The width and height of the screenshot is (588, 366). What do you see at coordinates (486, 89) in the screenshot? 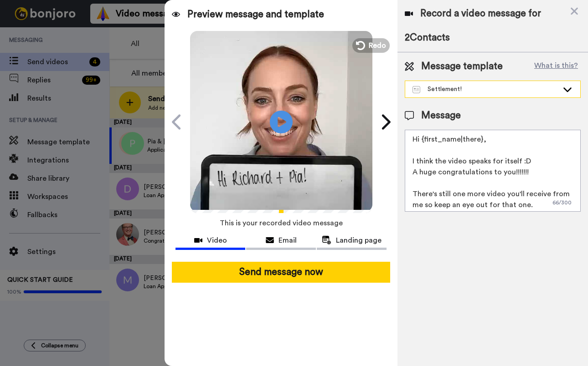
I see `div: Settlement!` at bounding box center [486, 89].